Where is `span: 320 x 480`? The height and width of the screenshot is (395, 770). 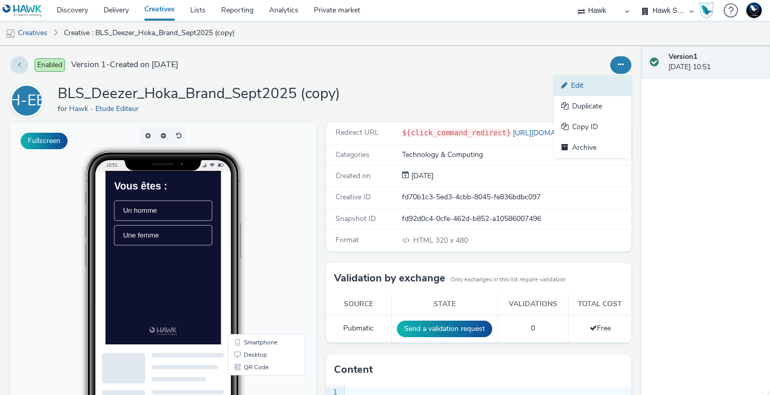 span: 320 x 480 is located at coordinates (440, 240).